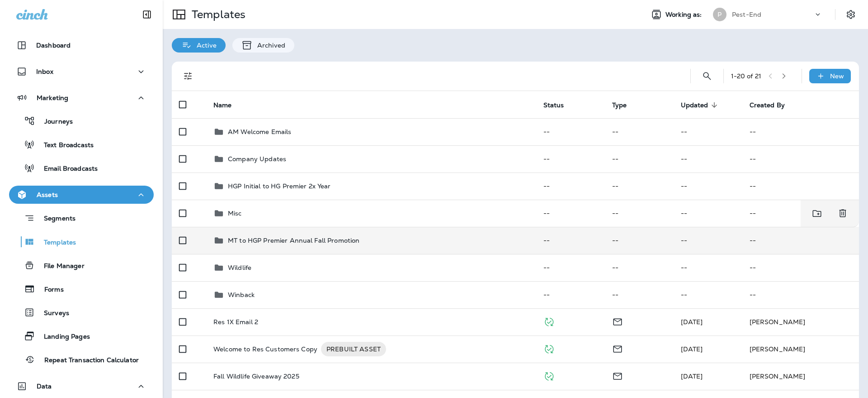 This screenshot has width=868, height=398. Describe the element at coordinates (81, 386) in the screenshot. I see `button: Data` at that location.